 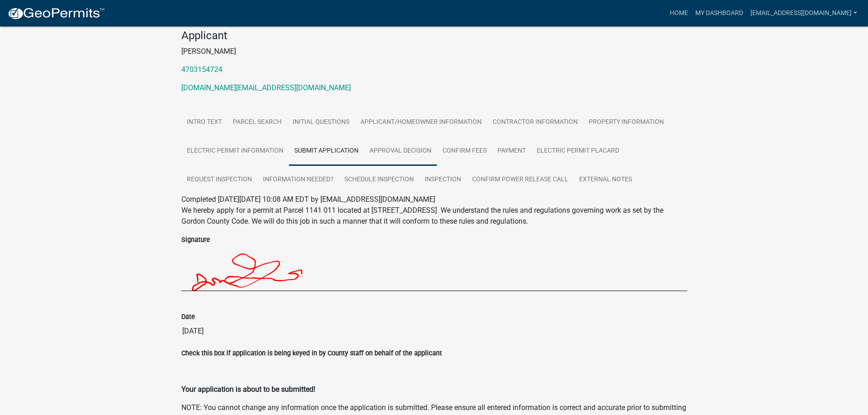 What do you see at coordinates (257, 122) in the screenshot?
I see `a: Parcel search` at bounding box center [257, 122].